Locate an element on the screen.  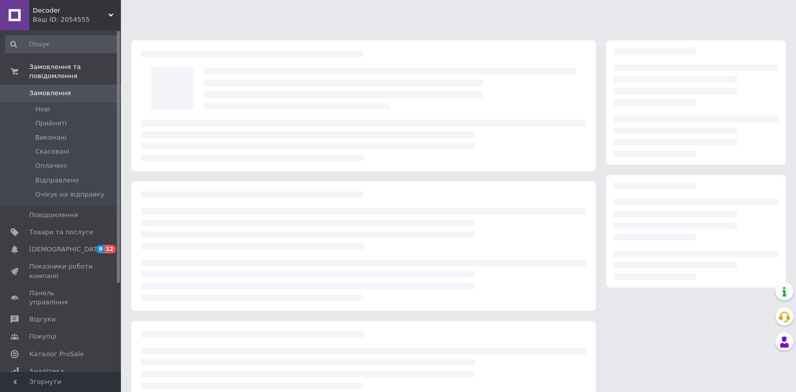
div: Ваш ID: 2054555 is located at coordinates (77, 20).